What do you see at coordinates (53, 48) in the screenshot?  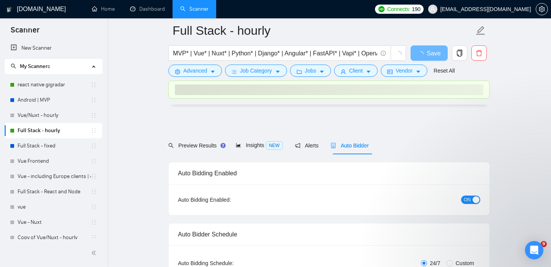 I see `li: New Scanner` at bounding box center [53, 48].